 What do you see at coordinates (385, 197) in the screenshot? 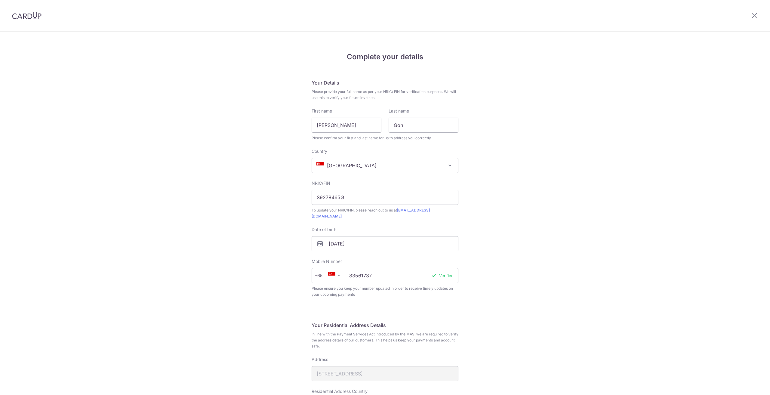
I see `input: NRIC/FIN` at bounding box center [385, 197].